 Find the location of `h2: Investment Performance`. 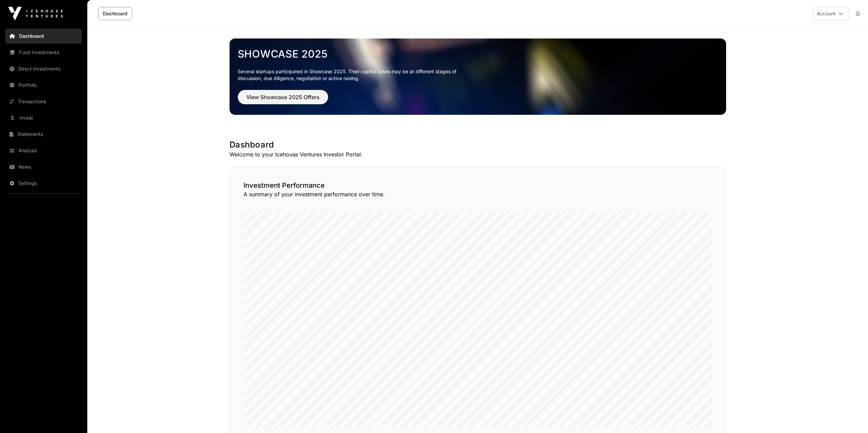

h2: Investment Performance is located at coordinates (477, 185).